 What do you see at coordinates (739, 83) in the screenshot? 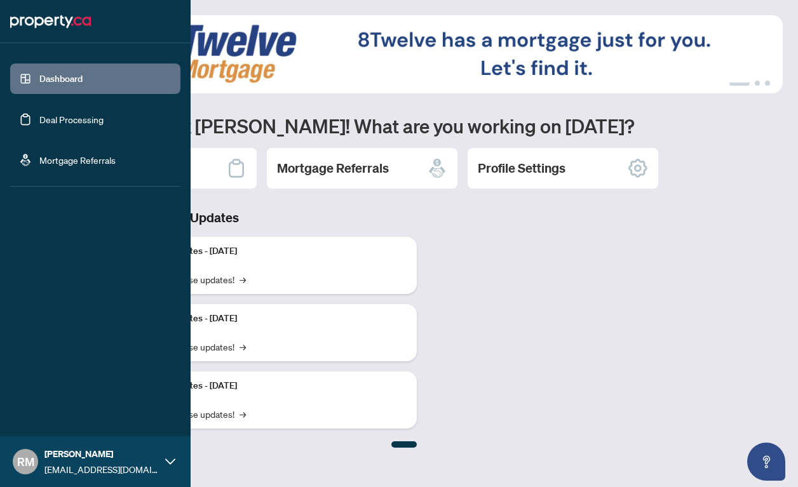
I see `button: 1` at bounding box center [739, 83].